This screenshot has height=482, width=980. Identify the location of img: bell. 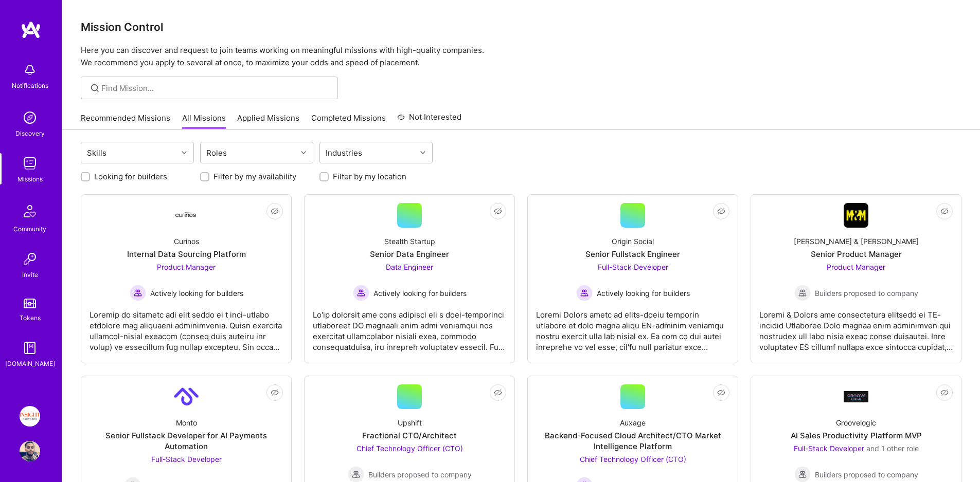
(30, 70).